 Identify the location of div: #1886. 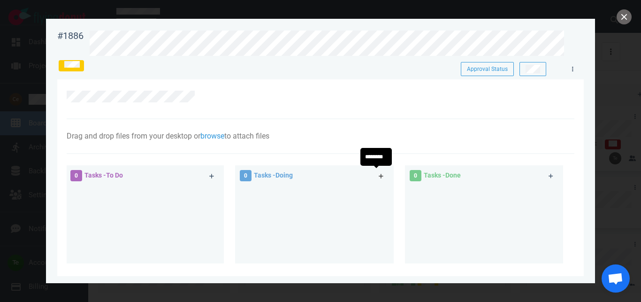
(70, 36).